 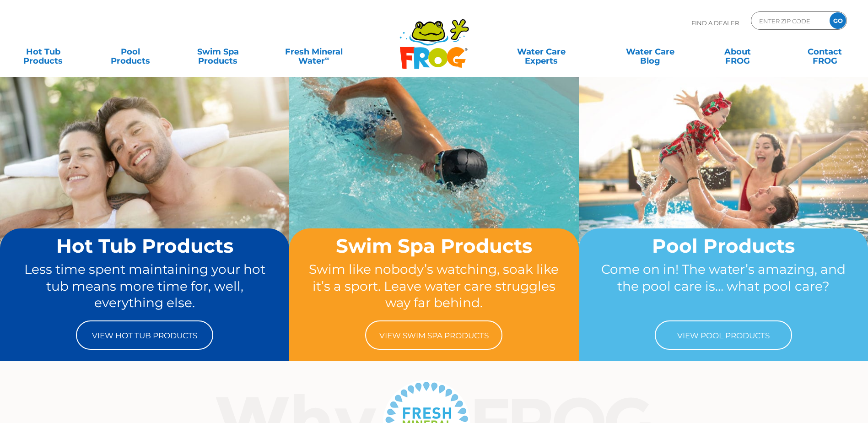 What do you see at coordinates (218, 52) in the screenshot?
I see `a: Swim SpaProducts` at bounding box center [218, 52].